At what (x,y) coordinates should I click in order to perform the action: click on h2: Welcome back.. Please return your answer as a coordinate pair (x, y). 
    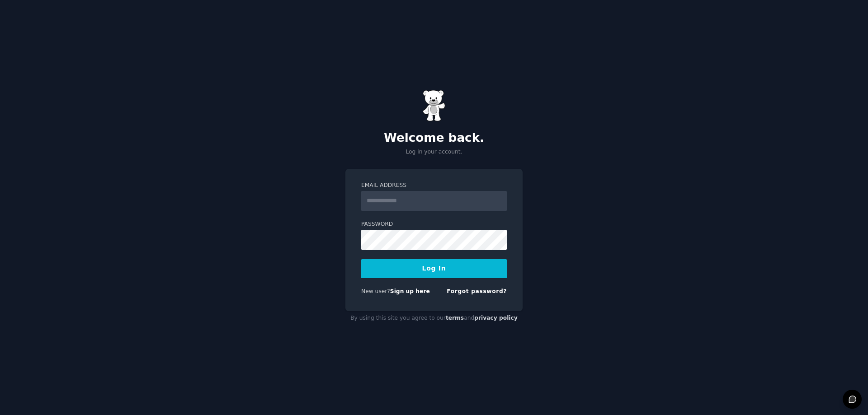
    Looking at the image, I should click on (434, 138).